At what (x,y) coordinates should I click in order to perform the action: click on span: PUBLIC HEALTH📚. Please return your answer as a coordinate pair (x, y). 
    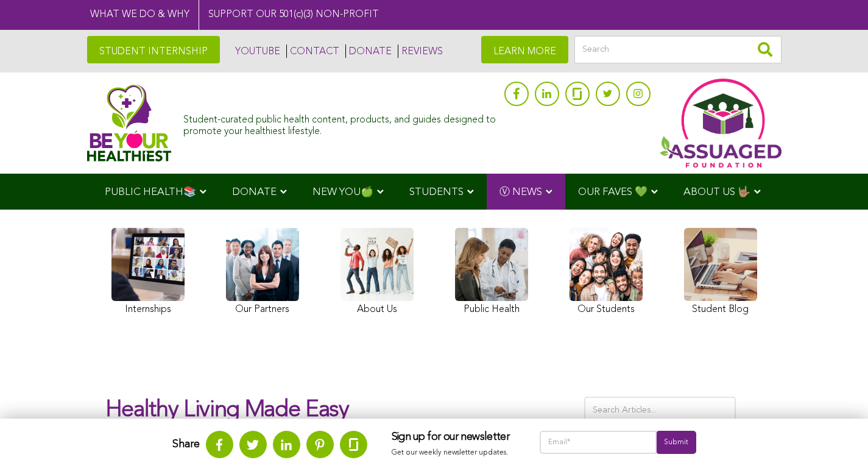
    Looking at the image, I should click on (150, 192).